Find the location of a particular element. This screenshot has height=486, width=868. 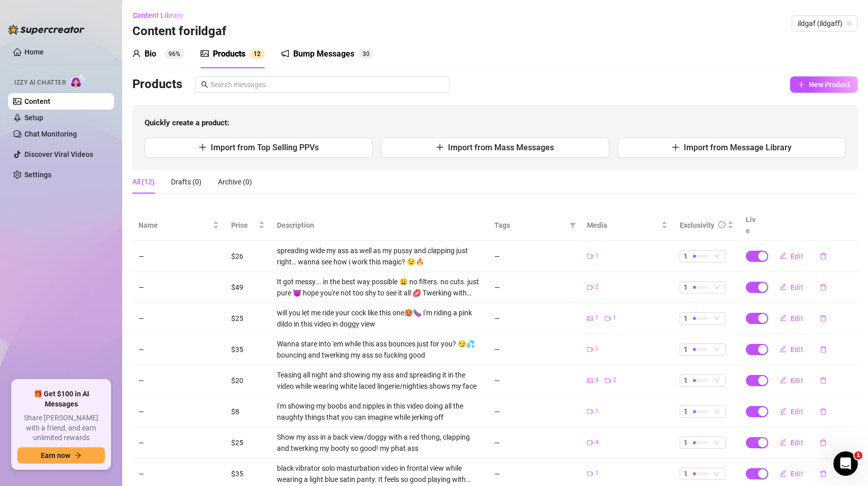

td: $25 is located at coordinates (248, 318).